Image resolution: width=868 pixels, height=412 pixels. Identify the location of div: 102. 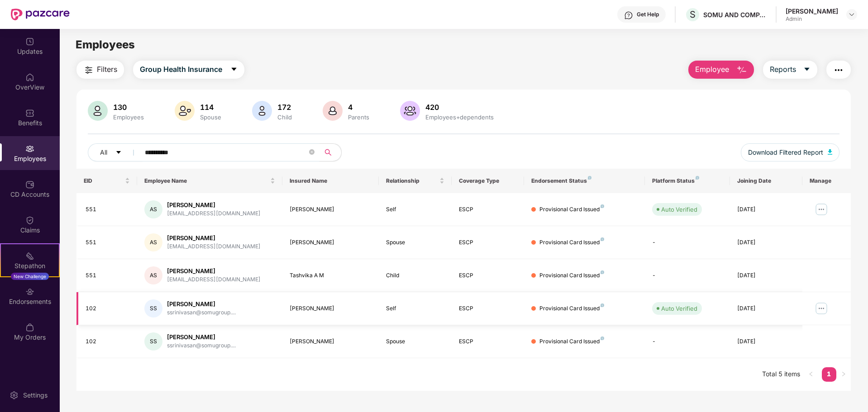
(108, 341).